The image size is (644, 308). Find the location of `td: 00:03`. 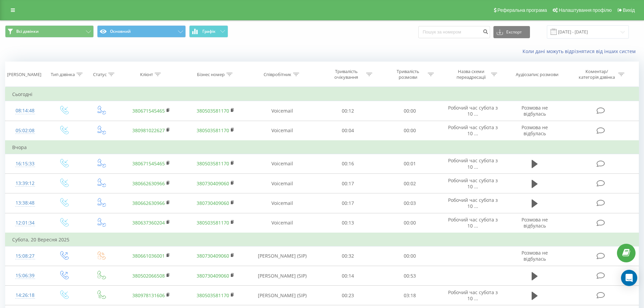

td: 00:03 is located at coordinates (410, 203).